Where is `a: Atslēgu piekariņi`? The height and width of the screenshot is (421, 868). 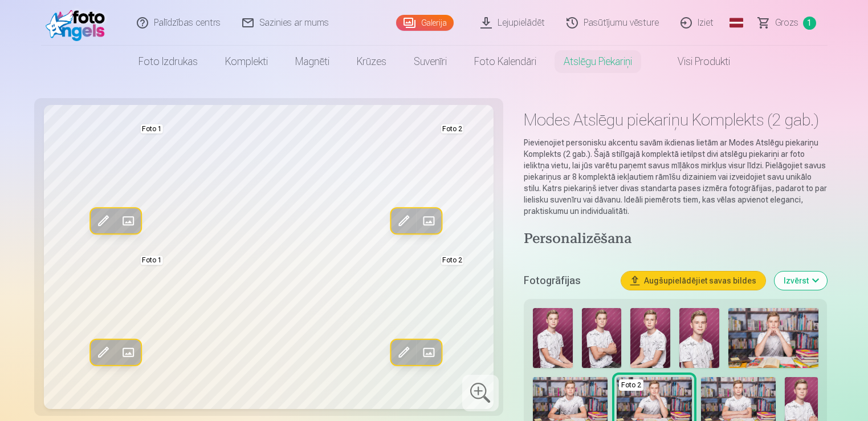
a: Atslēgu piekariņi is located at coordinates (598, 62).